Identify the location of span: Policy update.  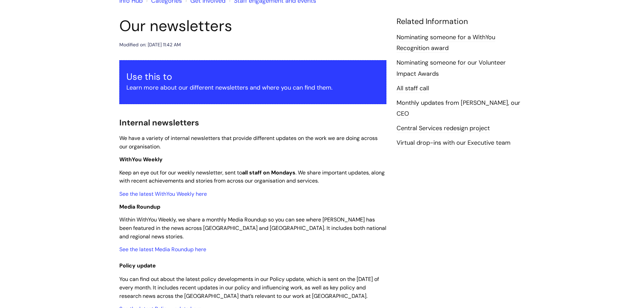
(137, 266).